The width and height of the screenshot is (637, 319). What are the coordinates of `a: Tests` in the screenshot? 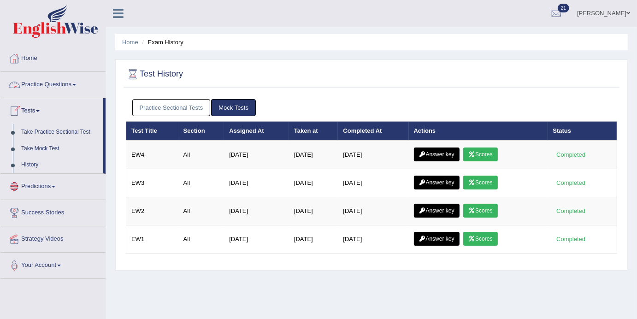 It's located at (52, 110).